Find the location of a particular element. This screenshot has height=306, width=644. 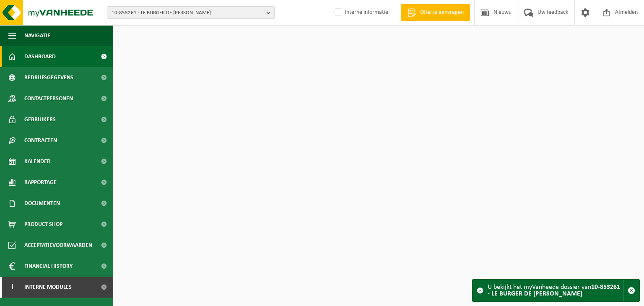

a: Offerte aanvragen is located at coordinates (435, 13).